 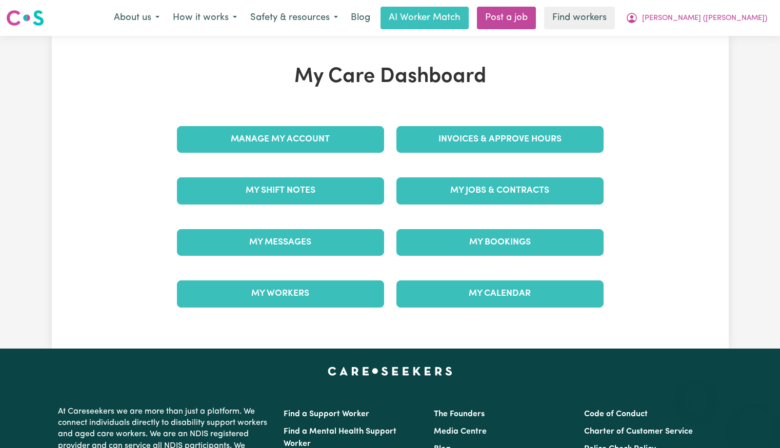 What do you see at coordinates (500, 139) in the screenshot?
I see `a: Invoices & Approve Hours` at bounding box center [500, 139].